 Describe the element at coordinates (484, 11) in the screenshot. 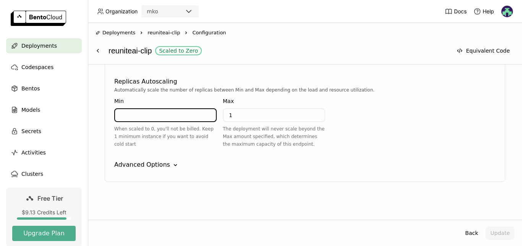

I see `div: Help` at that location.